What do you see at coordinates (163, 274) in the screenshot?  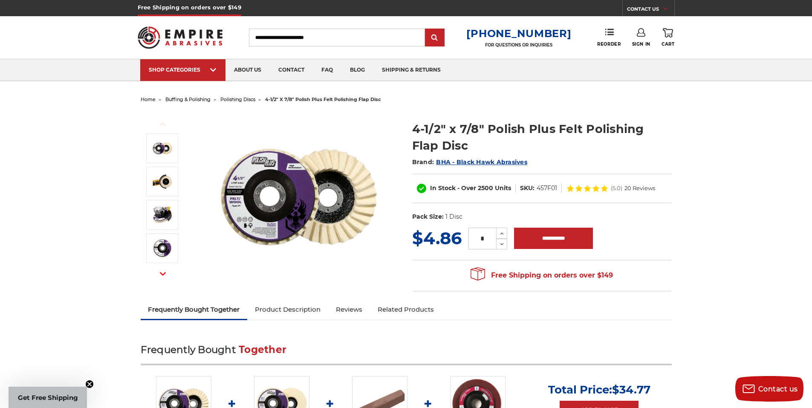 I see `button: Next` at bounding box center [163, 274].